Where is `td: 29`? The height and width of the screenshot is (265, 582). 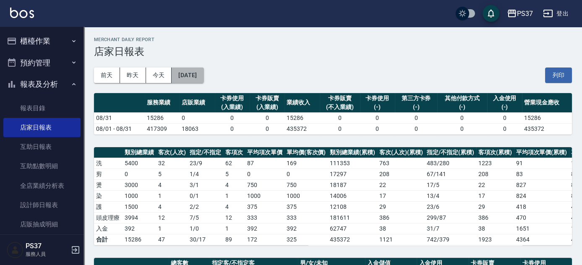
td: 29 is located at coordinates (401, 207).